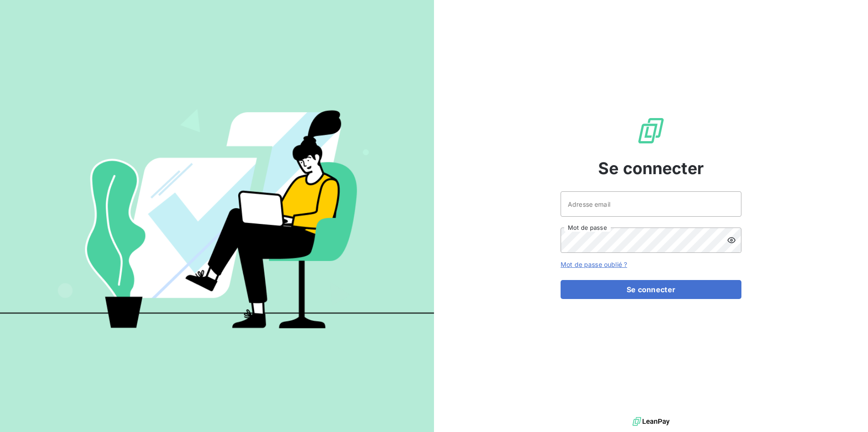 The image size is (868, 432). Describe the element at coordinates (651, 289) in the screenshot. I see `button: Se connecter` at that location.